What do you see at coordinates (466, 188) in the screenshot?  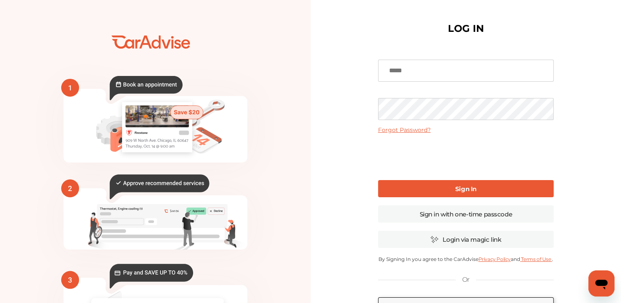 I see `b: Sign In` at bounding box center [466, 188].